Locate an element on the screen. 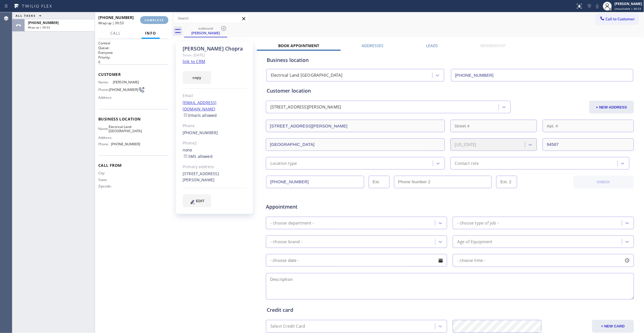 The width and height of the screenshot is (644, 333). input: SMS allowed is located at coordinates (186, 156).